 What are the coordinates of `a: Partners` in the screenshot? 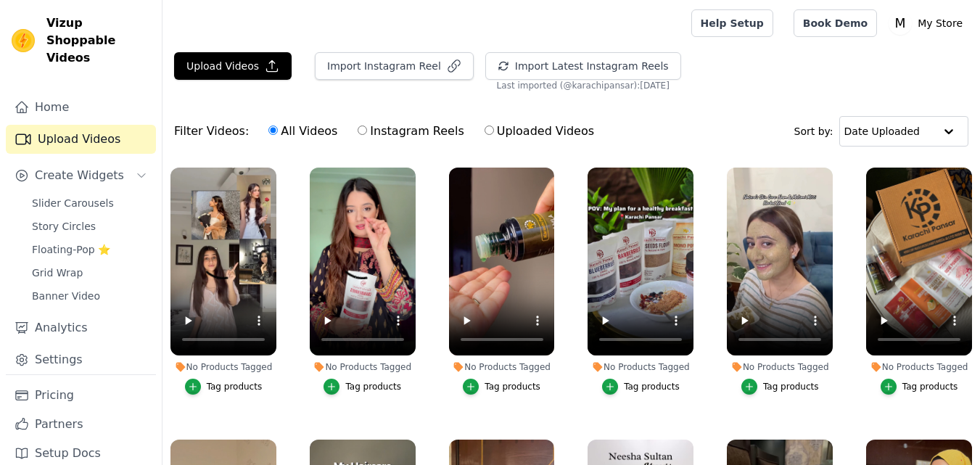 It's located at (81, 424).